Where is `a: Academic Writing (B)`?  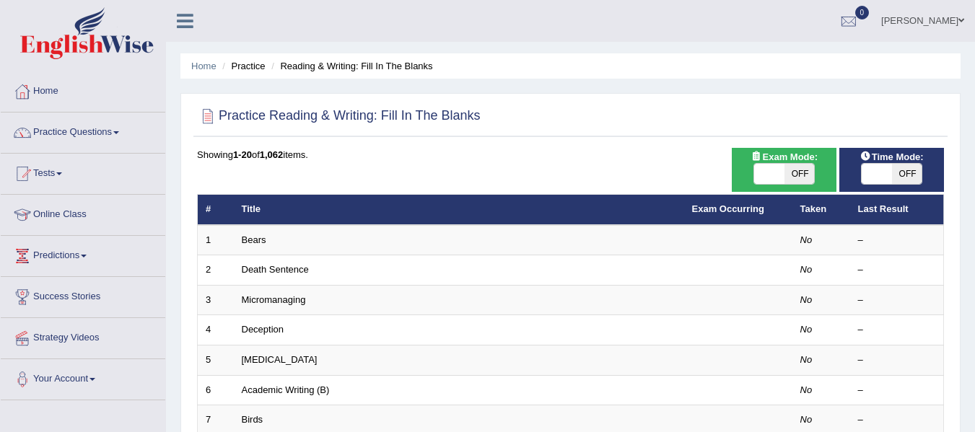 a: Academic Writing (B) is located at coordinates (286, 390).